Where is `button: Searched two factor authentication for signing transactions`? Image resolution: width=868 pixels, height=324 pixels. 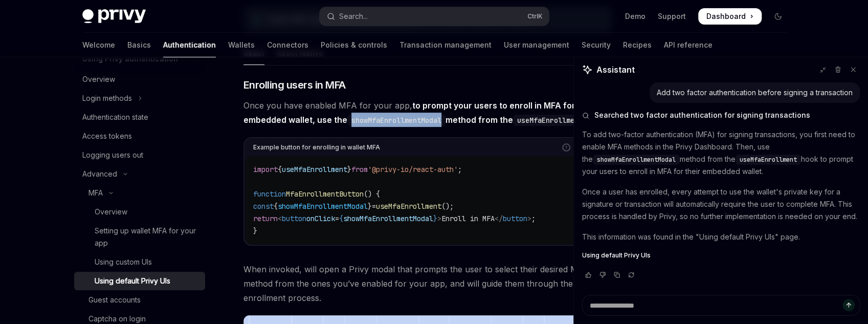
button: Searched two factor authentication for signing transactions is located at coordinates (720, 115).